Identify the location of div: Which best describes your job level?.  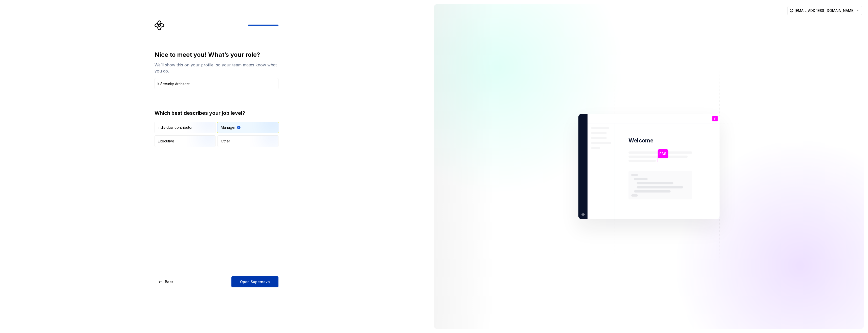
(216, 113).